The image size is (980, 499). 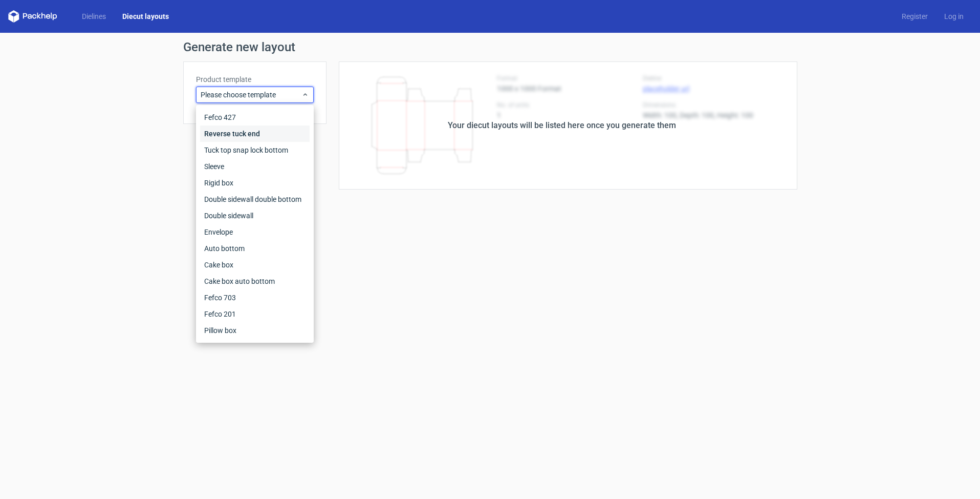 What do you see at coordinates (255, 167) in the screenshot?
I see `div: Sleeve` at bounding box center [255, 167].